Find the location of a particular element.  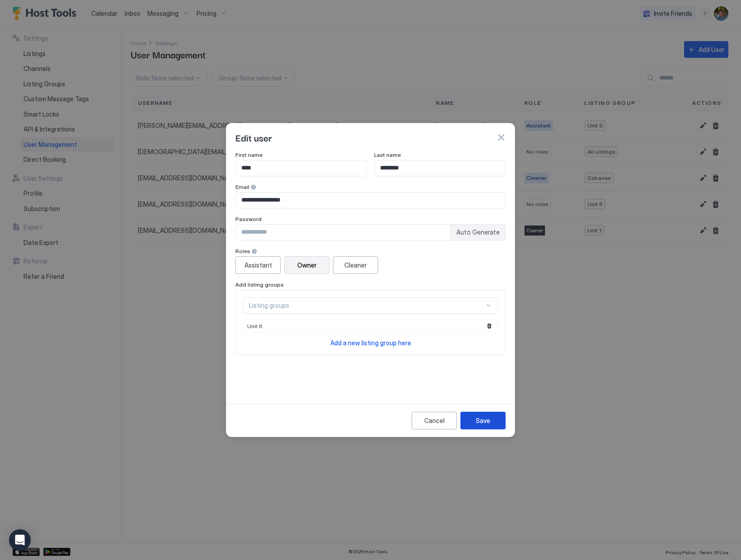

span: First name is located at coordinates (249, 155).